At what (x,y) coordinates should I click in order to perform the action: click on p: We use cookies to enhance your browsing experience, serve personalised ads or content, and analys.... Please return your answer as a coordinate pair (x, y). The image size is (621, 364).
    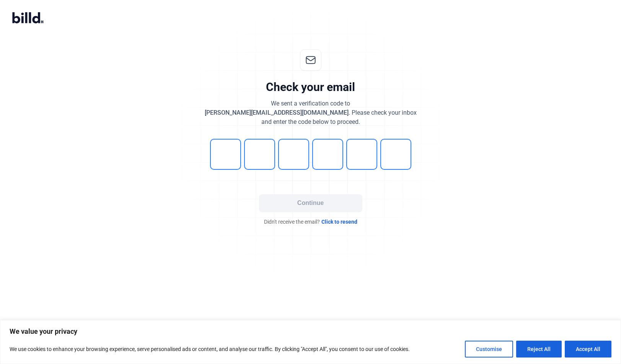
    Looking at the image, I should click on (210, 349).